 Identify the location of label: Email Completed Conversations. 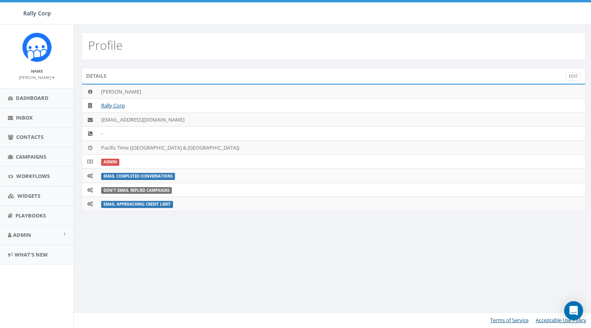
(138, 177).